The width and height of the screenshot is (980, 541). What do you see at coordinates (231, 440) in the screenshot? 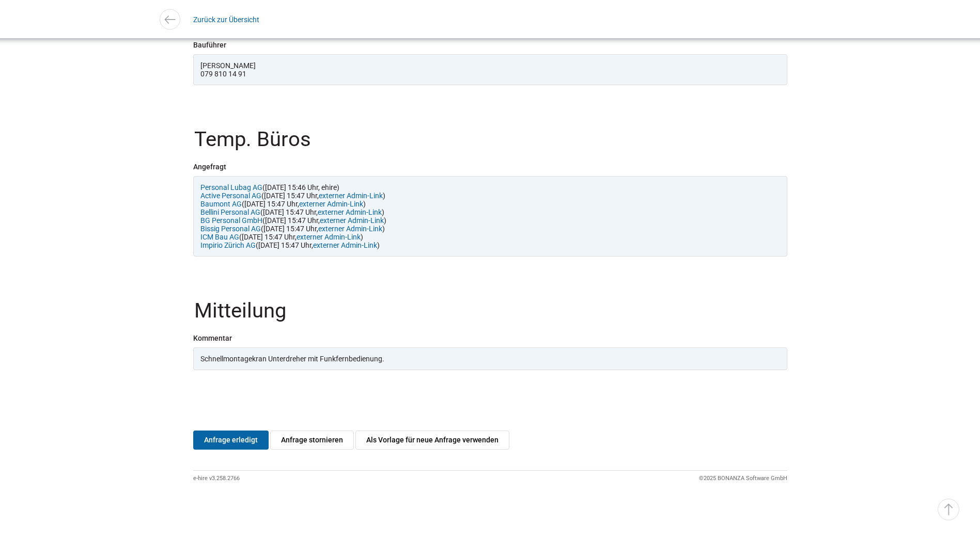
I see `a: Anfrage erledigt` at bounding box center [231, 440].